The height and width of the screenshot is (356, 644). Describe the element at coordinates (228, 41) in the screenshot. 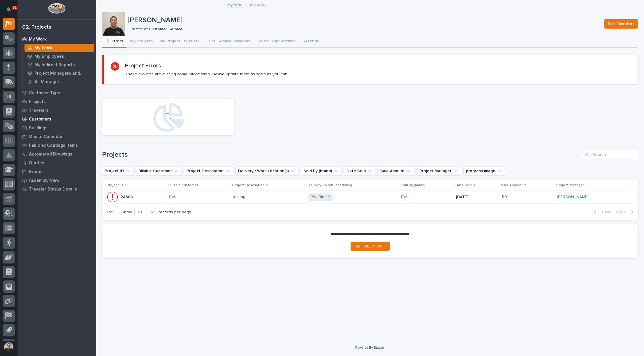

I see `button: Cust. Service Travelers` at that location.